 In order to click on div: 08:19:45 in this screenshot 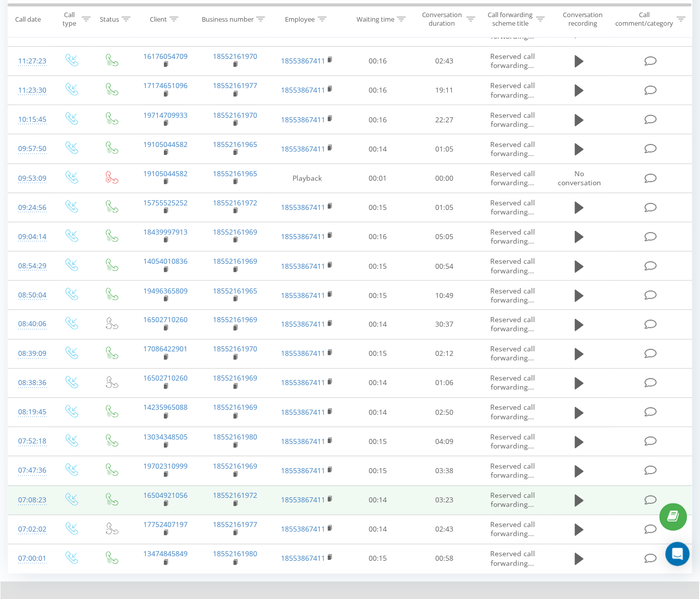, I will do `click(29, 412)`.